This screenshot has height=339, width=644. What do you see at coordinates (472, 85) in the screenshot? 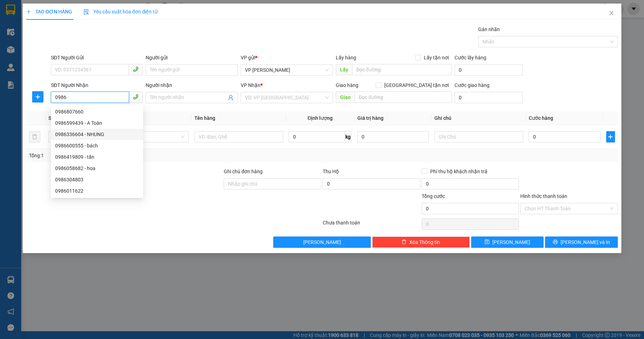
I see `label: Cước giao hàng` at bounding box center [472, 85].